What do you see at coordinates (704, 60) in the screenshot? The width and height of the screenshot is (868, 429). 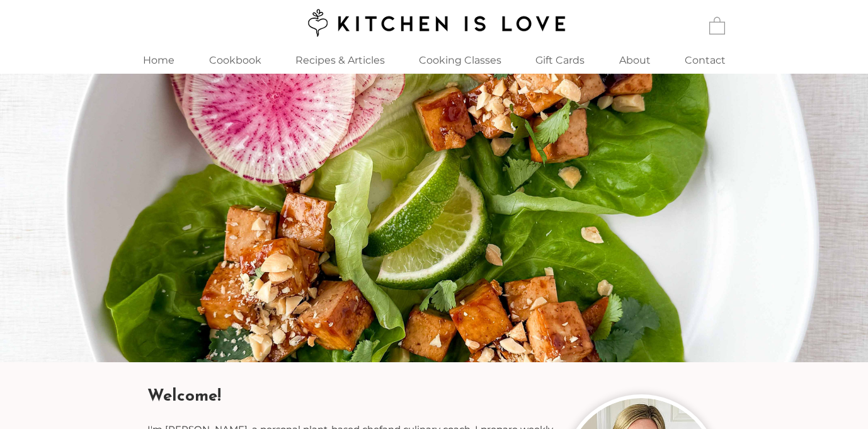 I see `p: Contact` at bounding box center [704, 60].